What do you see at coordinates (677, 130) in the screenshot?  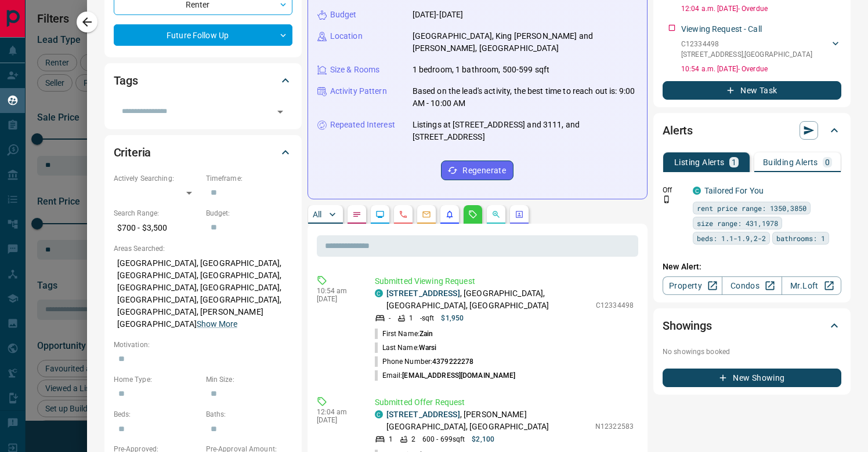 I see `h2: Alerts` at bounding box center [677, 130].